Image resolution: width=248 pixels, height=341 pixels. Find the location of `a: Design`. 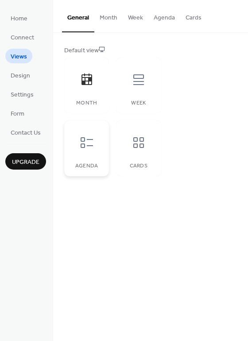

a: Design is located at coordinates (20, 75).